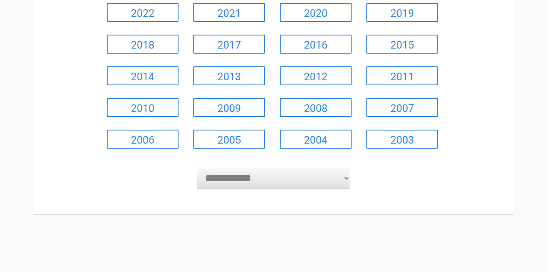  Describe the element at coordinates (403, 12) in the screenshot. I see `a: 2019` at that location.